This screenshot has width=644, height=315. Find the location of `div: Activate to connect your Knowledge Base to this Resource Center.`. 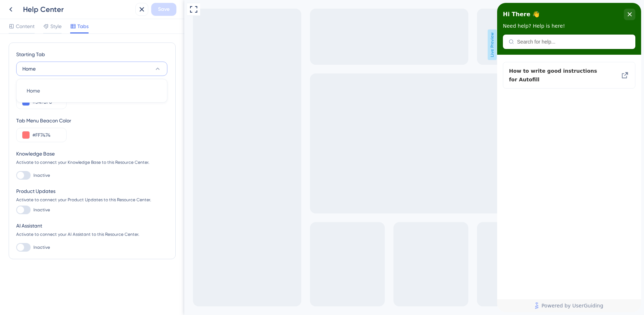

div: Activate to connect your Knowledge Base to this Resource Center. is located at coordinates (93, 162).